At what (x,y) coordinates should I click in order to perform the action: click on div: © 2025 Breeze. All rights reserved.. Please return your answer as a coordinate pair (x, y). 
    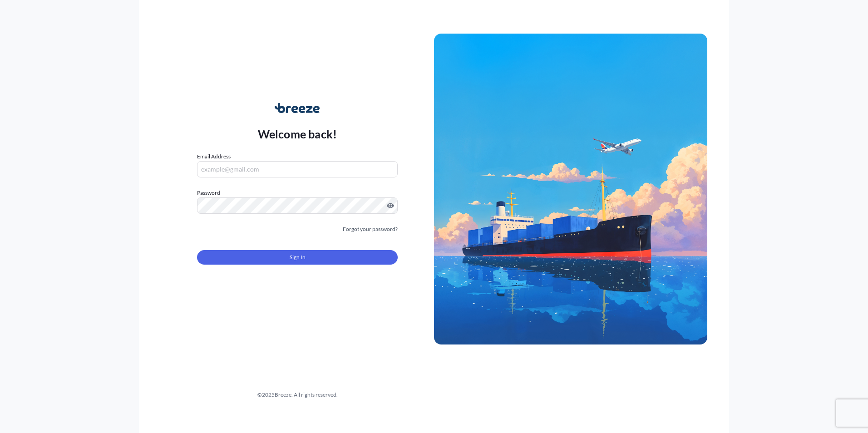
    Looking at the image, I should click on (298, 395).